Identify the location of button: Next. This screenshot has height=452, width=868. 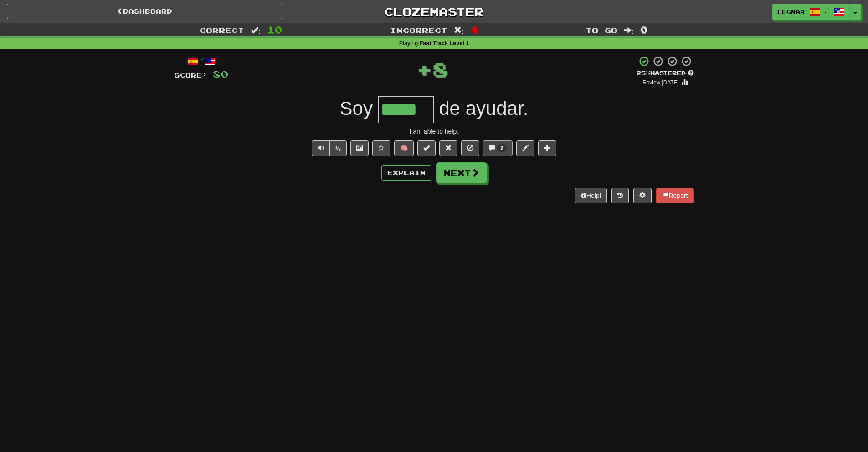
(462, 173).